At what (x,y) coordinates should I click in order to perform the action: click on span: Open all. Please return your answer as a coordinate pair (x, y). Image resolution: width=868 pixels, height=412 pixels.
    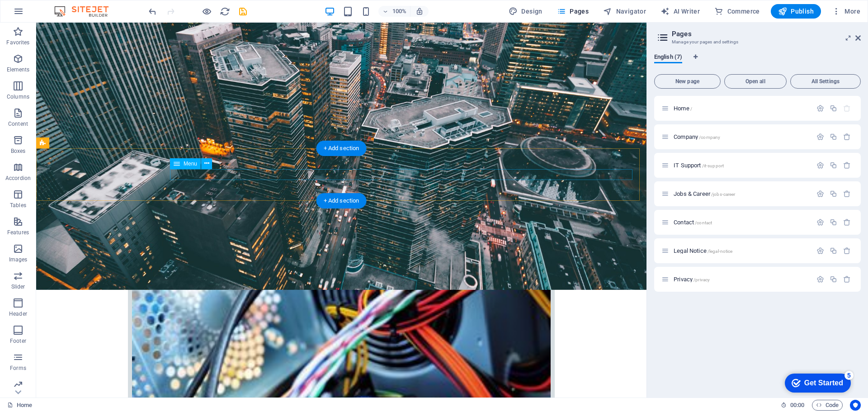
    Looking at the image, I should click on (756, 81).